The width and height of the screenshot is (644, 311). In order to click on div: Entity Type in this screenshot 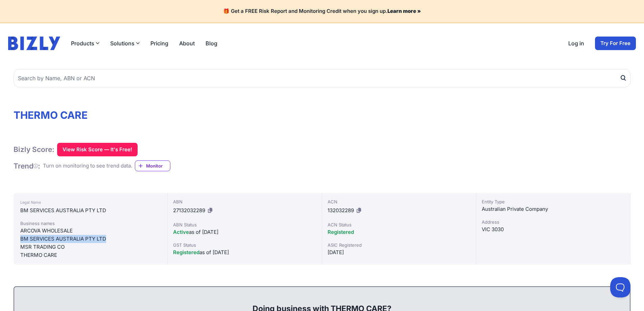, I will do `click(553, 202)`.